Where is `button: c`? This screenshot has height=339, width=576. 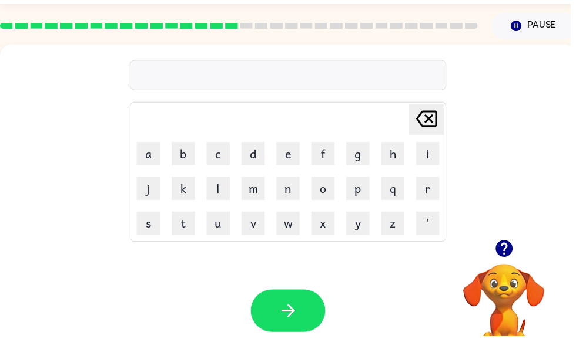
button: c is located at coordinates (220, 155).